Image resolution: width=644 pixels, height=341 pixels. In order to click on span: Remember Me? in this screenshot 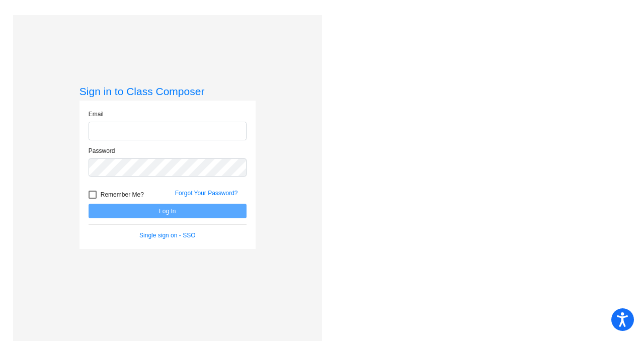, I will do `click(122, 195)`.